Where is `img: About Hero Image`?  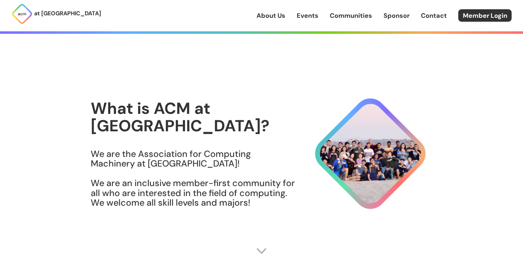 img: About Hero Image is located at coordinates (364, 154).